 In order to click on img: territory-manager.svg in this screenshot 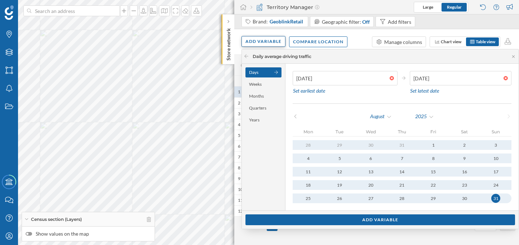, I will do `click(259, 7)`.